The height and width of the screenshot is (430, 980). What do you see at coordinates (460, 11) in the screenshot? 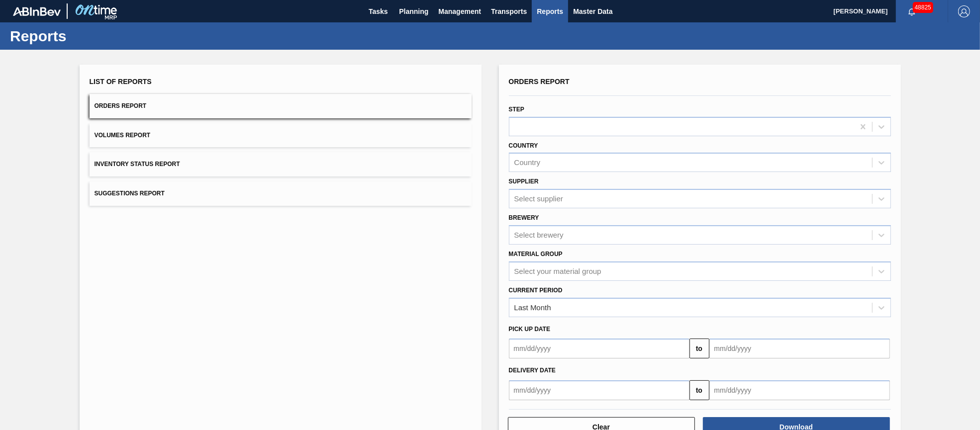
I see `span: Management` at bounding box center [460, 11].